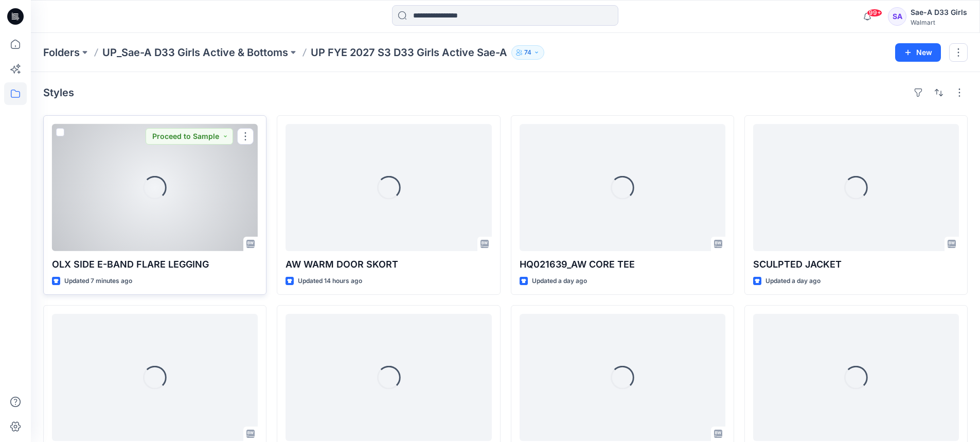 The width and height of the screenshot is (980, 442). I want to click on div: Walmart, so click(939, 22).